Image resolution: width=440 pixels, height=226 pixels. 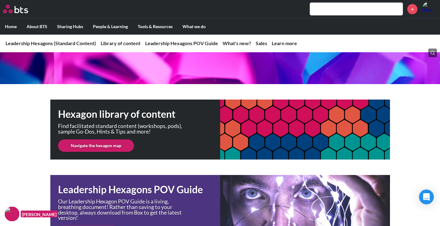 What do you see at coordinates (139, 114) in the screenshot?
I see `h1: Hexagon library of content` at bounding box center [139, 114].